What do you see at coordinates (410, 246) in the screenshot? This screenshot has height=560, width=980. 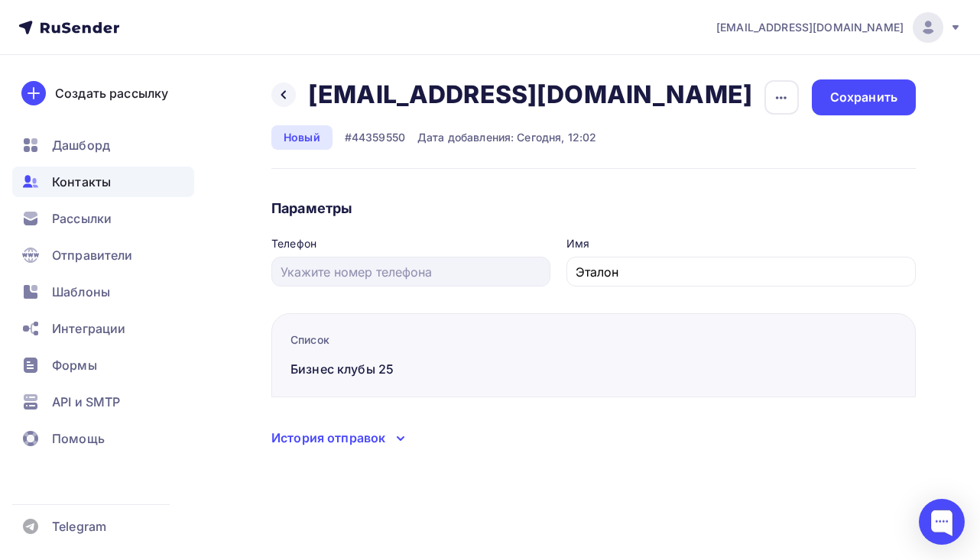 I see `legend: Телефон` at bounding box center [410, 246].